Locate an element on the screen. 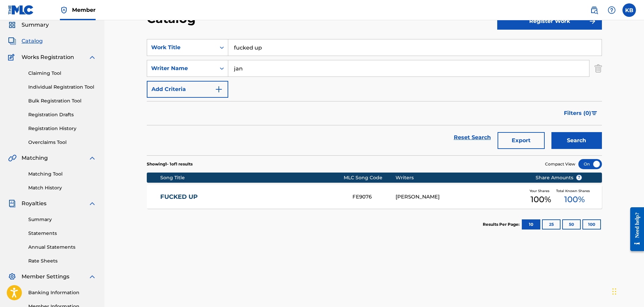 This screenshot has height=307, width=644. img: Catalog is located at coordinates (12, 41).